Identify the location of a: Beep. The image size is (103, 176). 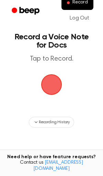
(26, 11).